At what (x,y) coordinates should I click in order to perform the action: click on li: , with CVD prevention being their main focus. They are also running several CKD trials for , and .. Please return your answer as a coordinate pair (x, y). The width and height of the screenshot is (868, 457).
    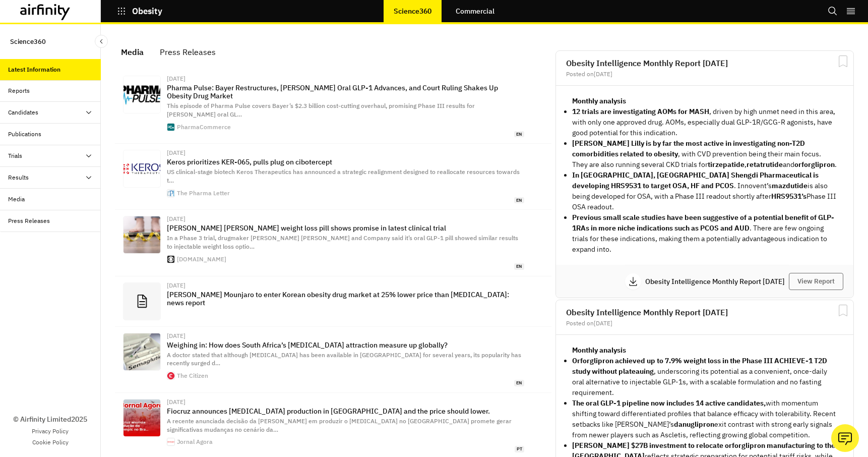
    Looking at the image, I should click on (704, 154).